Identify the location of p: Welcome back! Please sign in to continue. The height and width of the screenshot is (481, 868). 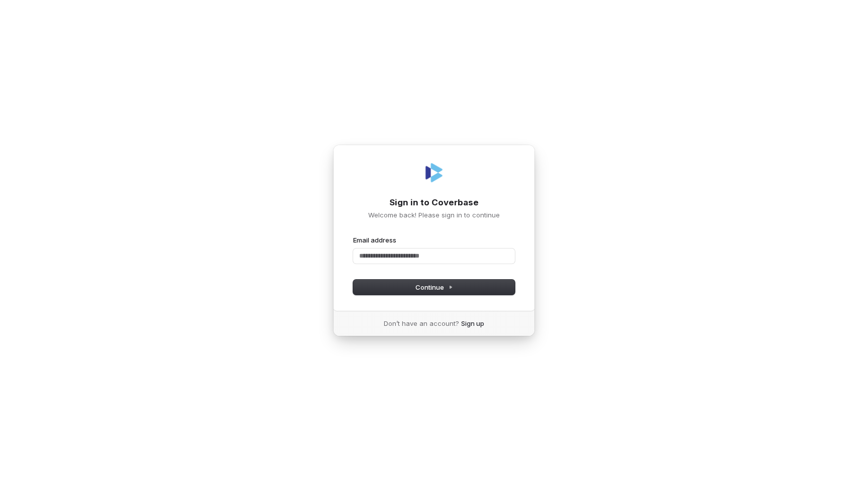
(434, 215).